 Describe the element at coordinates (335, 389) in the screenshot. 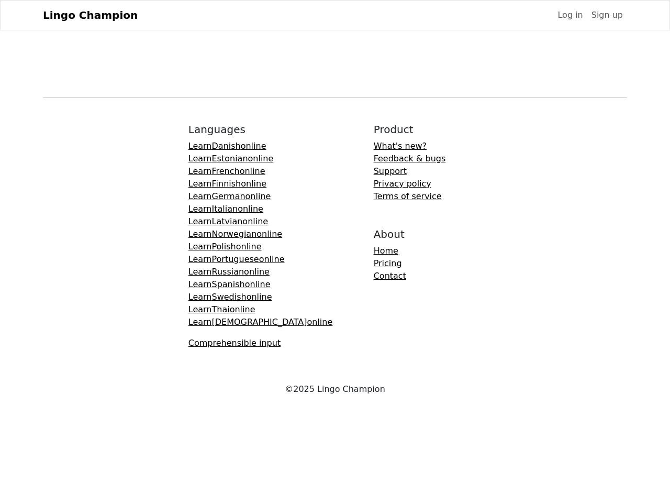

I see `div: © 2025 Lingo Champion` at that location.